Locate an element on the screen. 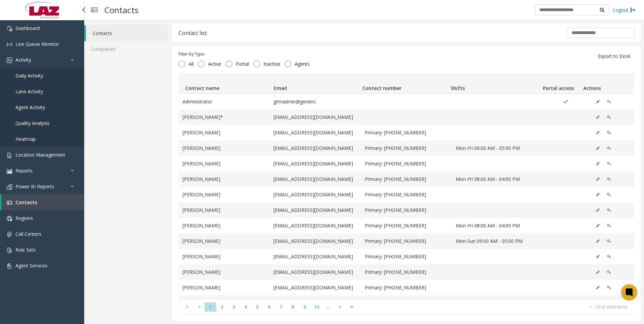  span: Primary: 860-841-0898 is located at coordinates (406, 257).